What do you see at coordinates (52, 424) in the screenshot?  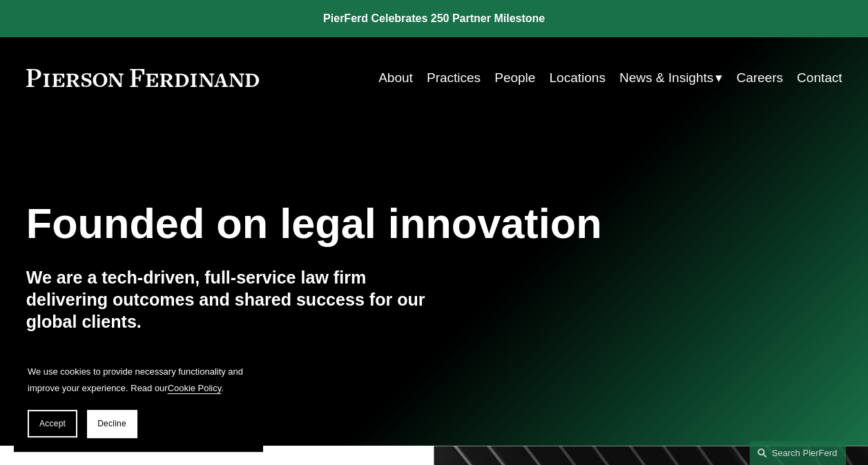 I see `span: Accept` at bounding box center [52, 424].